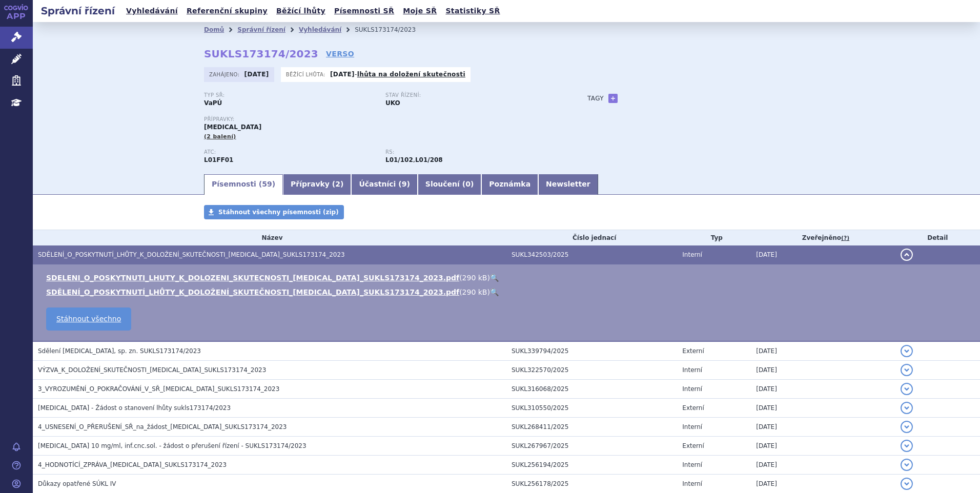 This screenshot has height=493, width=980. I want to click on td: SUKL256194/2025, so click(592, 465).